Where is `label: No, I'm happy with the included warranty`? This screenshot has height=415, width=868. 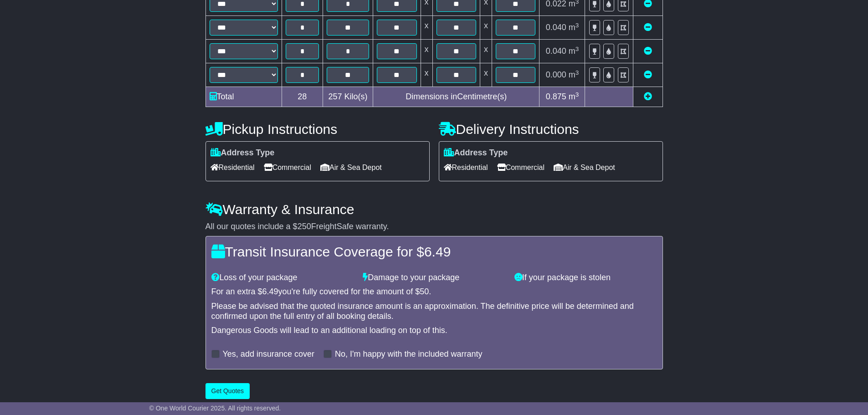
label: No, I'm happy with the included warranty is located at coordinates (409, 354).